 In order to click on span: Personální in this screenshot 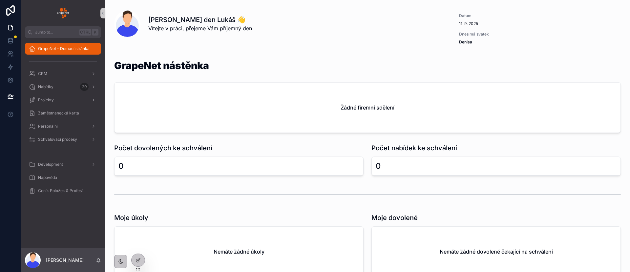, I will do `click(48, 126)`.